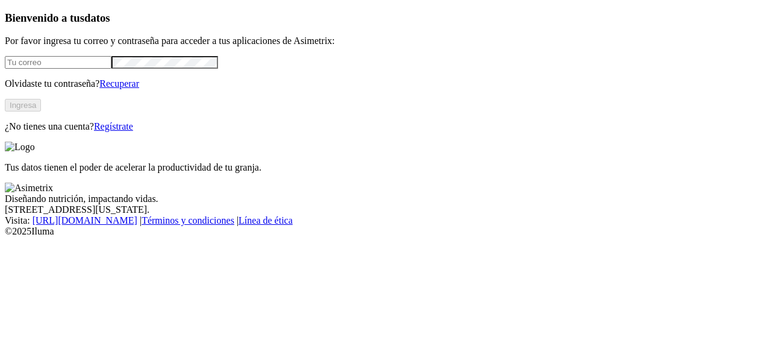 The image size is (771, 337). I want to click on input: Tu correo, so click(58, 62).